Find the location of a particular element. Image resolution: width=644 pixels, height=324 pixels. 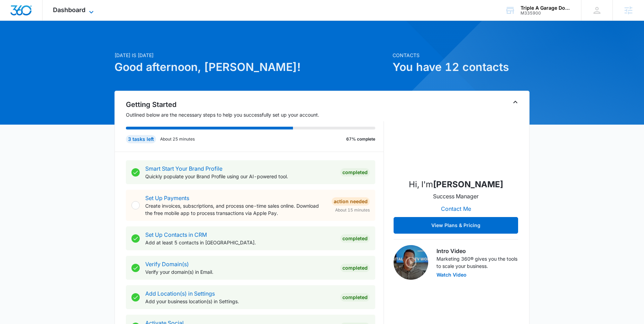

div: Keywords by Traffic is located at coordinates (96, 43).